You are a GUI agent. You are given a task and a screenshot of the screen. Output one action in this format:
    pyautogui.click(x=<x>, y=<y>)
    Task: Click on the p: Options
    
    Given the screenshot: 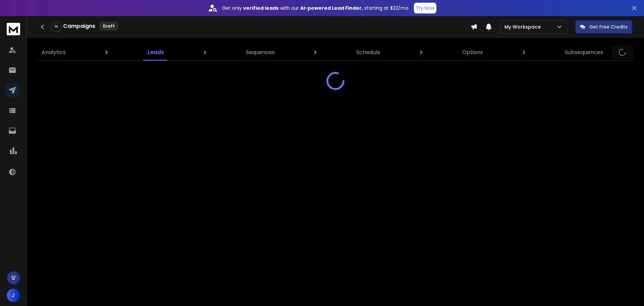 What is the action you would take?
    pyautogui.click(x=473, y=52)
    